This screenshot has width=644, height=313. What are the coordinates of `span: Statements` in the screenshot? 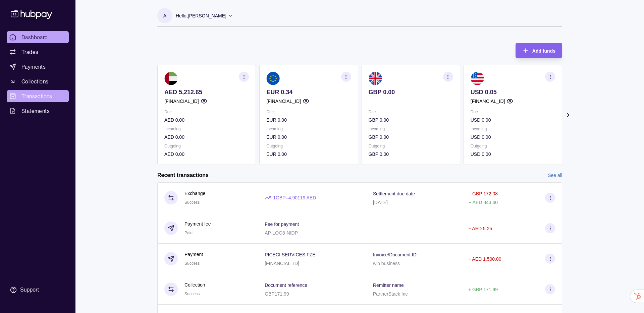 It's located at (36, 111).